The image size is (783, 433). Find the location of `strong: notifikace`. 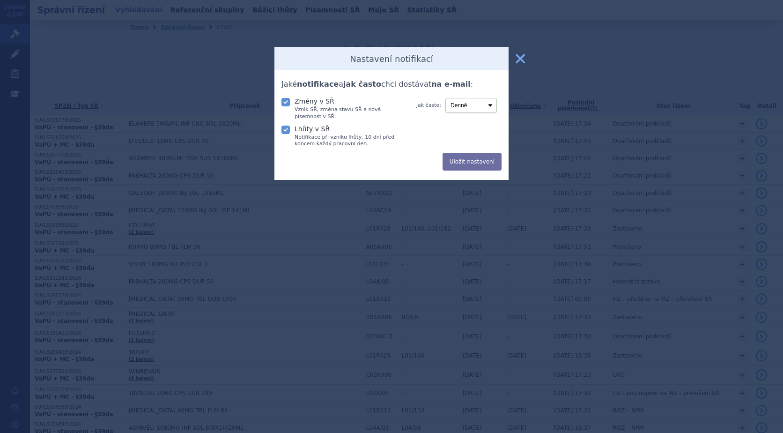

strong: notifikace is located at coordinates (318, 84).